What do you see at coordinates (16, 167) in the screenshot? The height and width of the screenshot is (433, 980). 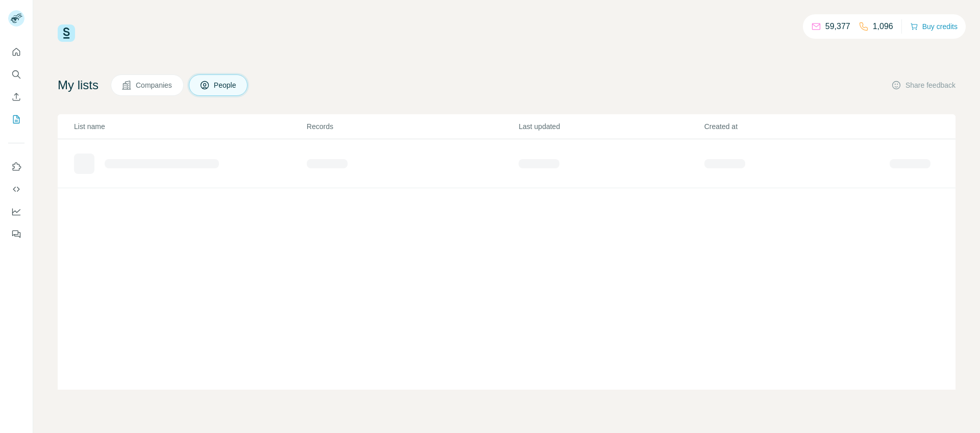 I see `button: Use Surfe on LinkedIn` at bounding box center [16, 167].